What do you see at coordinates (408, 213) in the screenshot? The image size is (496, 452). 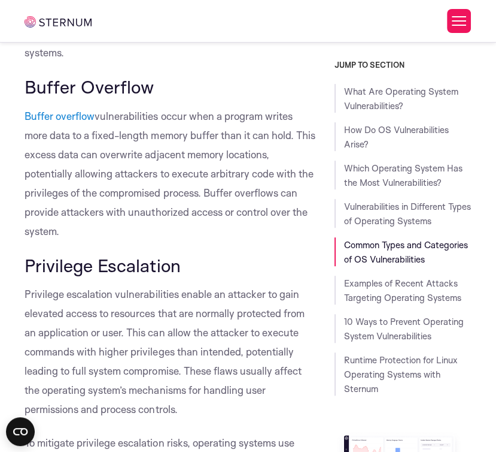 I see `a: Vulnerabilities in Different Types of Operating Systems` at bounding box center [408, 213].